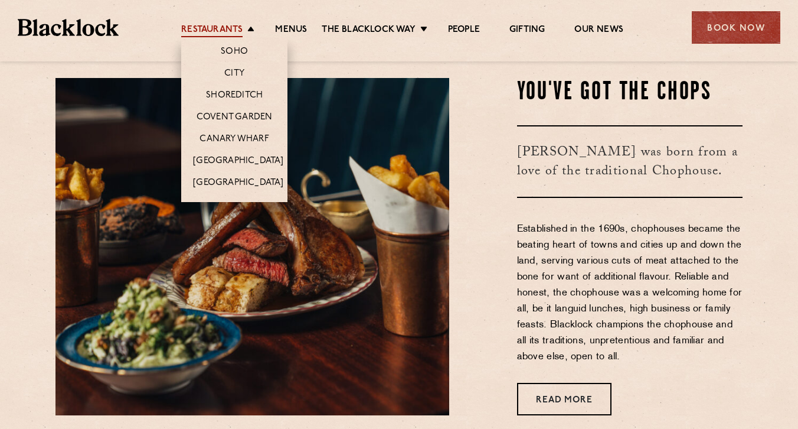 This screenshot has width=798, height=429. What do you see at coordinates (68, 27) in the screenshot?
I see `img: BL_Textured_Logo-footer-cropped.svg` at bounding box center [68, 27].